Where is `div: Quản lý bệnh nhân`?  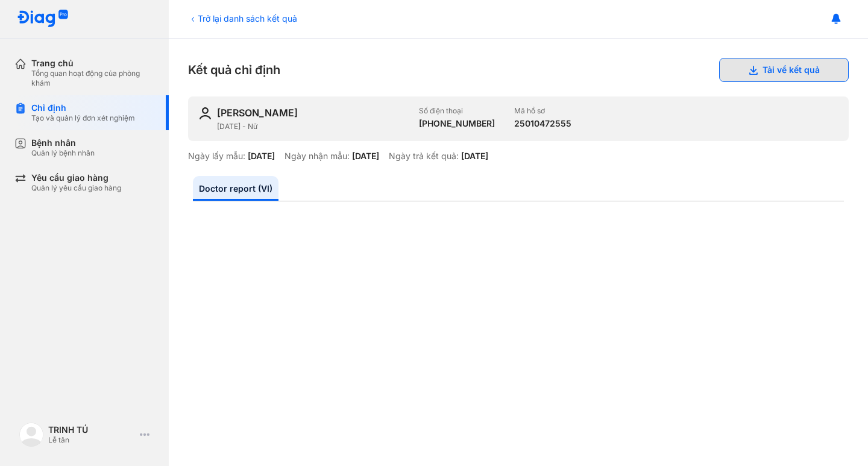 div: Quản lý bệnh nhân is located at coordinates (62, 153).